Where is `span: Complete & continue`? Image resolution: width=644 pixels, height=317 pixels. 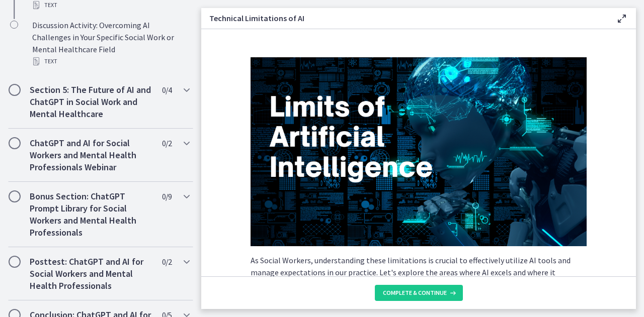 span: Complete & continue is located at coordinates (415, 293).